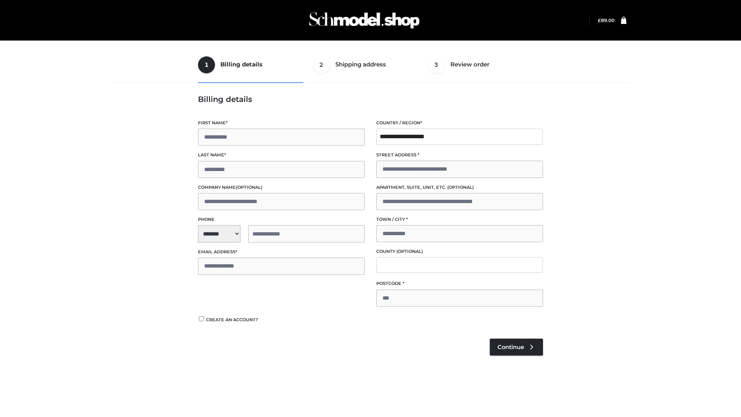 The image size is (741, 417). Describe the element at coordinates (281, 219) in the screenshot. I see `label: Phone` at that location.